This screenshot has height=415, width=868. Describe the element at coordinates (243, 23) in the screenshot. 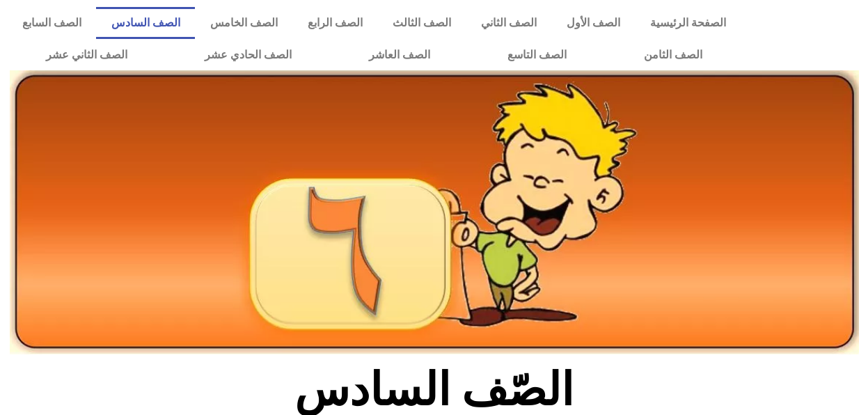

I see `a: الصف الخامس` at that location.